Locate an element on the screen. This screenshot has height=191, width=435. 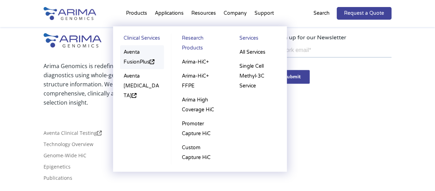
span: Other is located at coordinates (14, 128).